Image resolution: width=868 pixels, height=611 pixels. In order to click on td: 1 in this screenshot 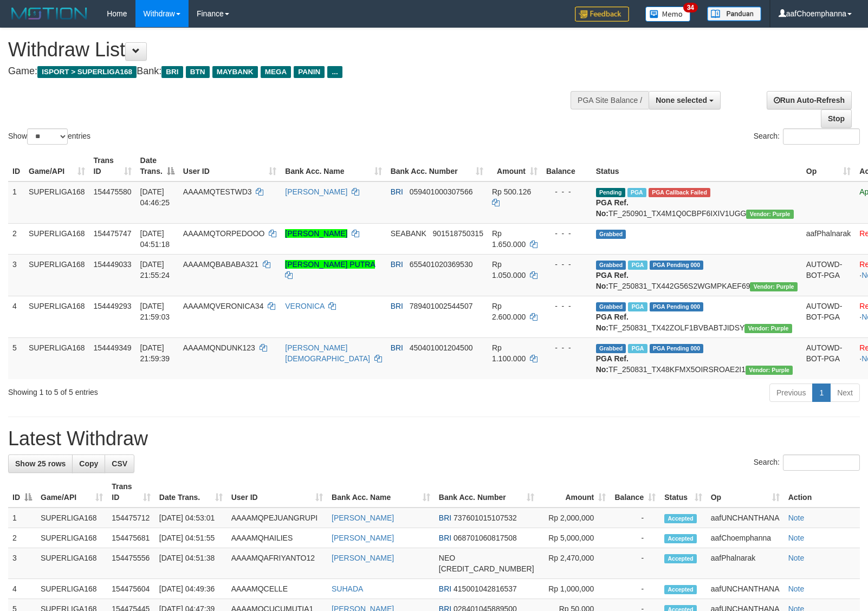, I will do `click(17, 202)`.